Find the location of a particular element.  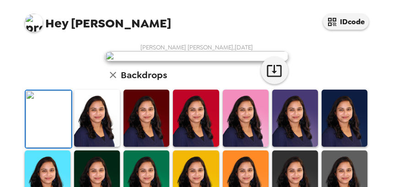

img: Original is located at coordinates (49, 119).